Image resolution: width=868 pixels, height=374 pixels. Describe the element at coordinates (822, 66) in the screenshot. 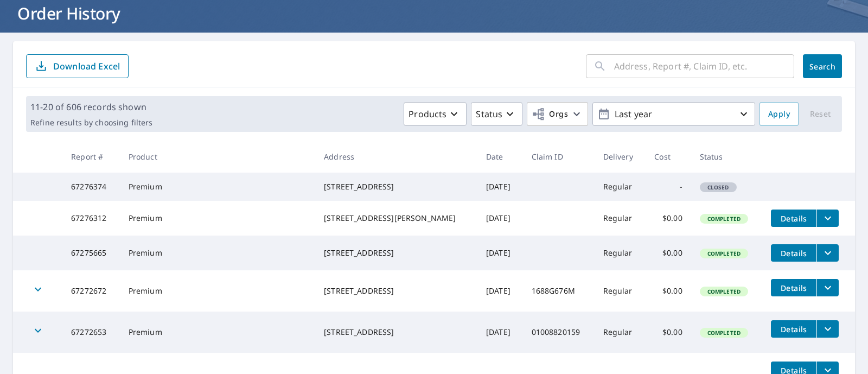

I see `button: Search` at that location.